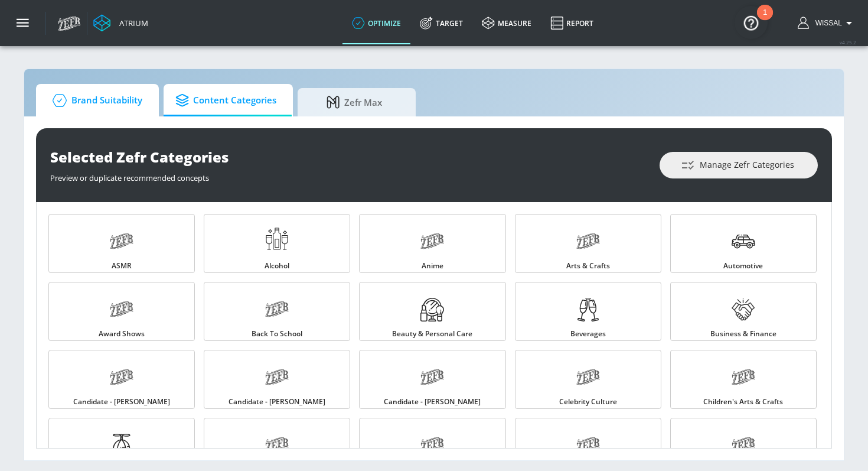 The height and width of the screenshot is (471, 868). I want to click on a: Anime, so click(432, 243).